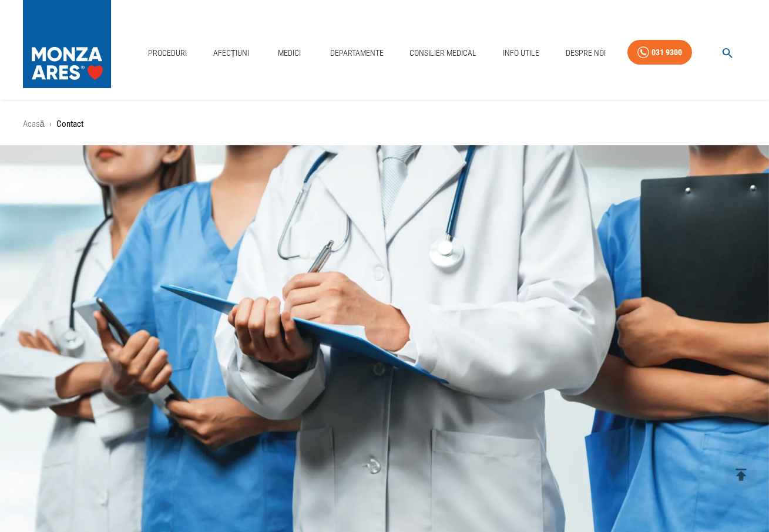 The width and height of the screenshot is (769, 532). What do you see at coordinates (443, 53) in the screenshot?
I see `a: Consilier Medical` at bounding box center [443, 53].